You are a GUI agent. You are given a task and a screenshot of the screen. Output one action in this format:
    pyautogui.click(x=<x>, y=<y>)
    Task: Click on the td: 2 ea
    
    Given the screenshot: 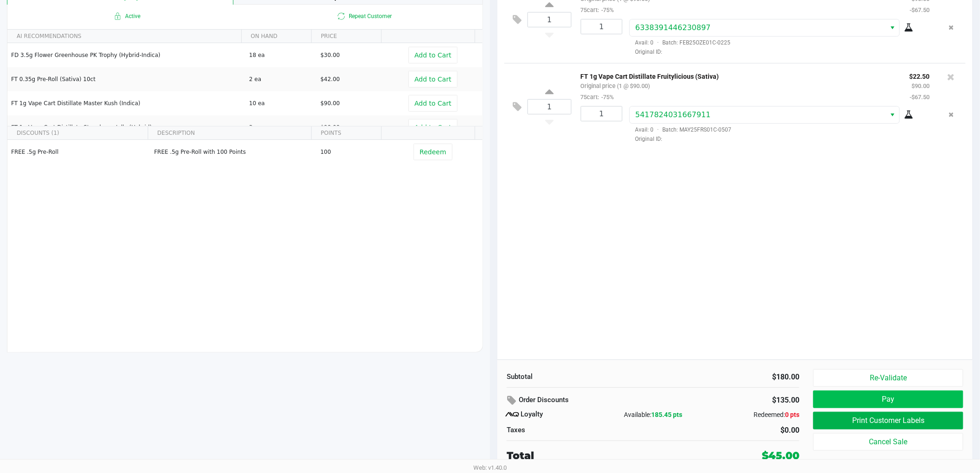 What is the action you would take?
    pyautogui.click(x=281, y=79)
    